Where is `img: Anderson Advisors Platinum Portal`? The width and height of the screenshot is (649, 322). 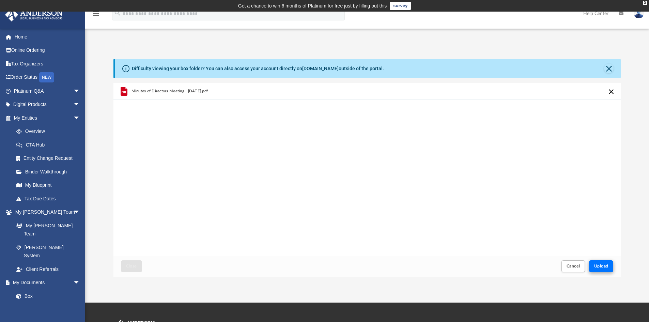 img: Anderson Advisors Platinum Portal is located at coordinates (34, 15).